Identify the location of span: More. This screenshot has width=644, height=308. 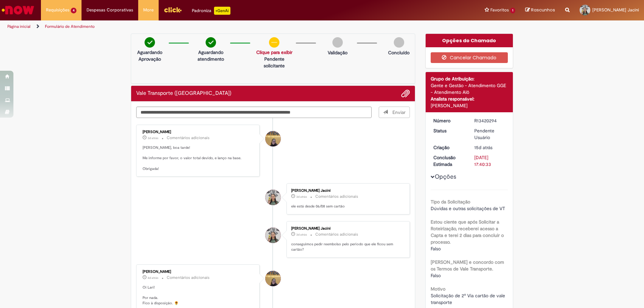
(148, 10).